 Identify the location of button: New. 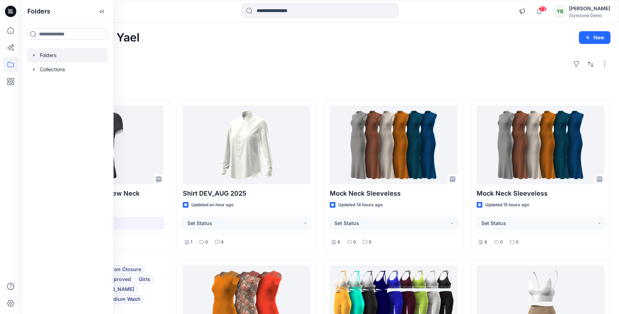
(594, 38).